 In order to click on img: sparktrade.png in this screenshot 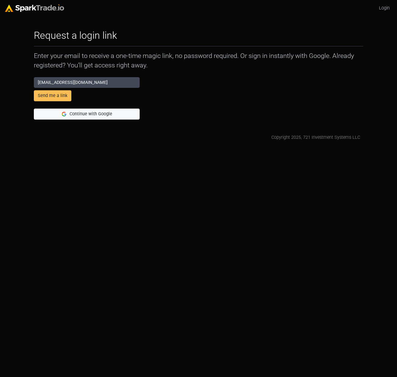, I will do `click(34, 8)`.